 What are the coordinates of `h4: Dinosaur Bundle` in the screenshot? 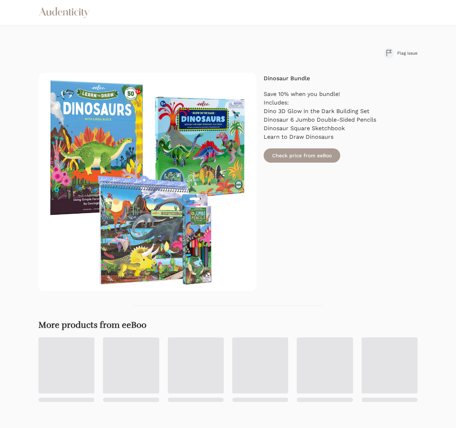 It's located at (341, 78).